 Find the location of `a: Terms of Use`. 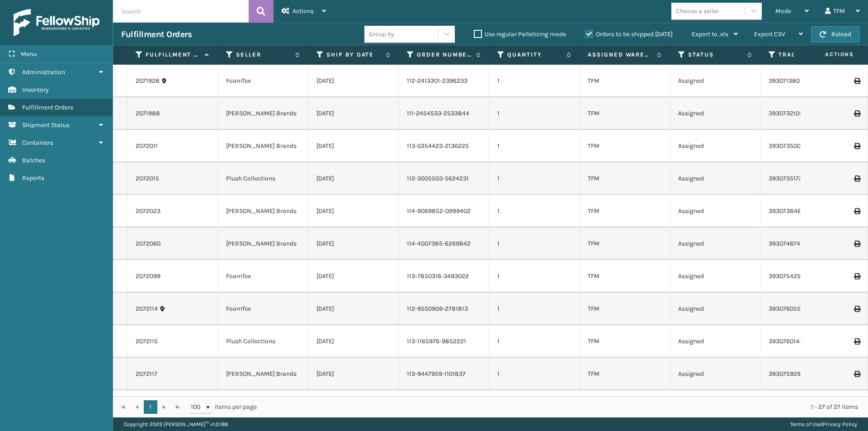

a: Terms of Use is located at coordinates (806, 424).